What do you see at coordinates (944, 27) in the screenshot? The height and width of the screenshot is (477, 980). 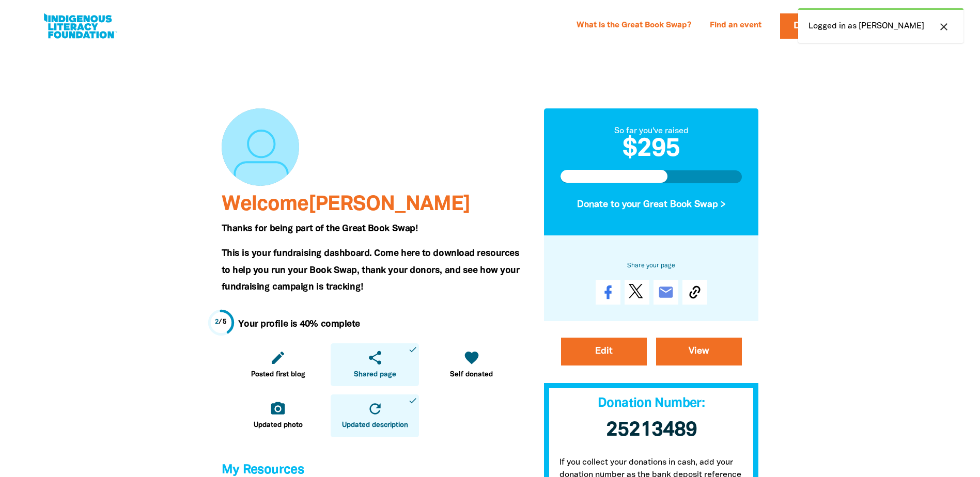 I see `button: close` at bounding box center [944, 27].